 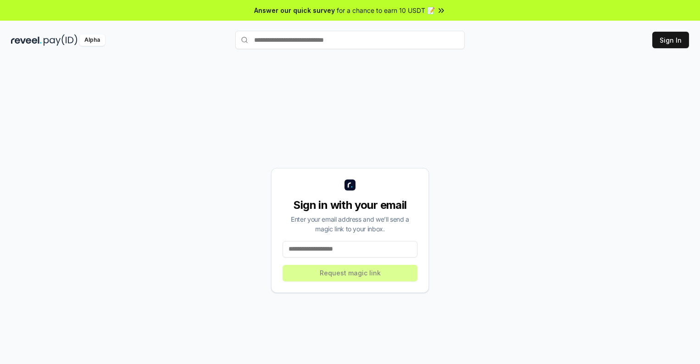 What do you see at coordinates (350, 224) in the screenshot?
I see `div: Enter your email address and we’ll send a magic link to your inbox.` at bounding box center [350, 224].